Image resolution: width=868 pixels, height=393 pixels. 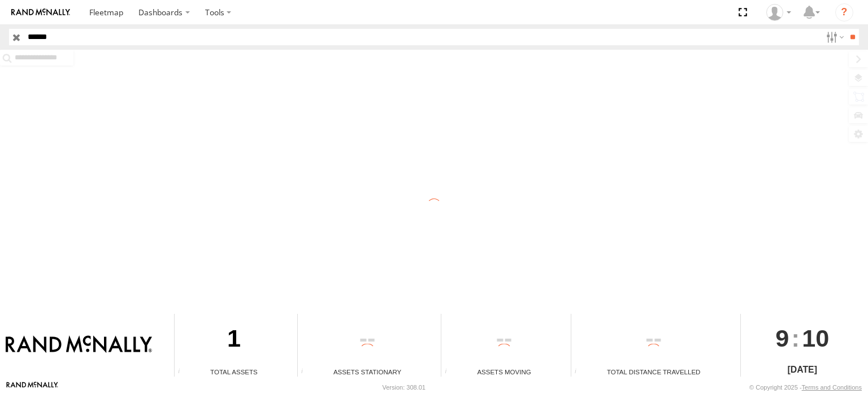 What do you see at coordinates (832, 387) in the screenshot?
I see `a: Terms and Conditions` at bounding box center [832, 387].